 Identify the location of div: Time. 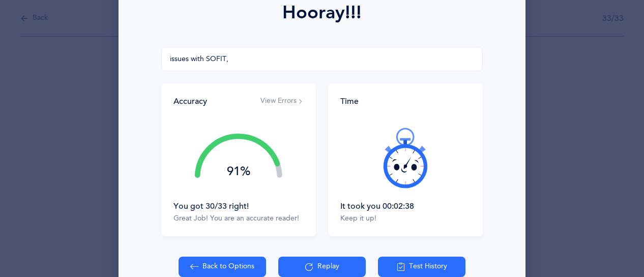
(405, 101).